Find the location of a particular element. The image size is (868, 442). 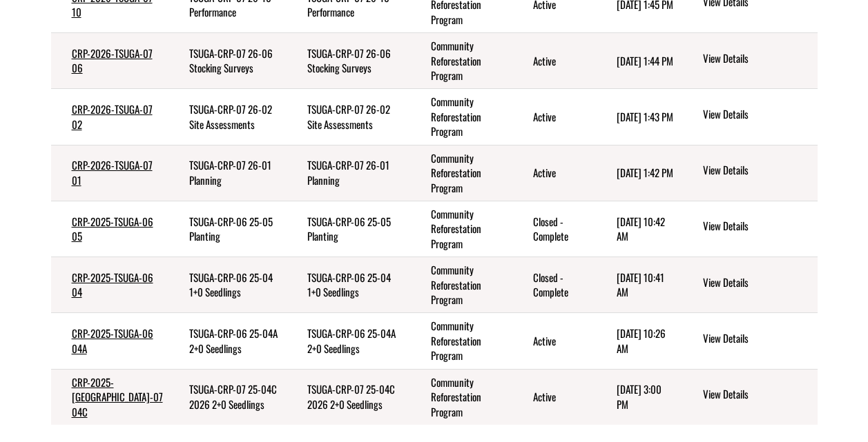

td: CRP-2025-TSUGA-07 04C is located at coordinates (110, 396).